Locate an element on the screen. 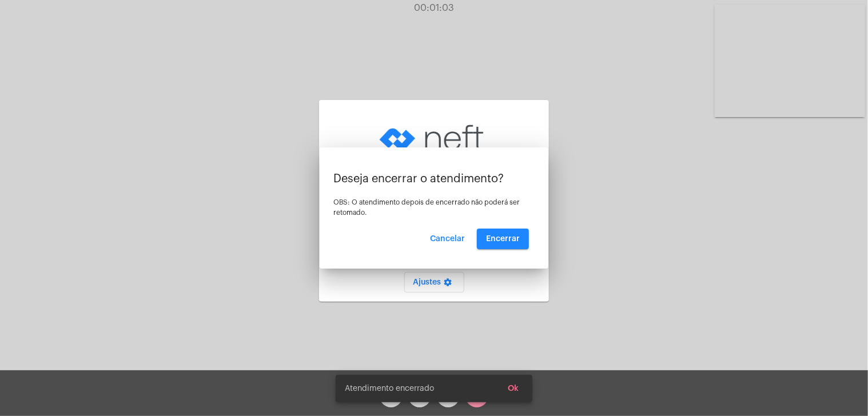  button: Cancelar is located at coordinates (447, 239).